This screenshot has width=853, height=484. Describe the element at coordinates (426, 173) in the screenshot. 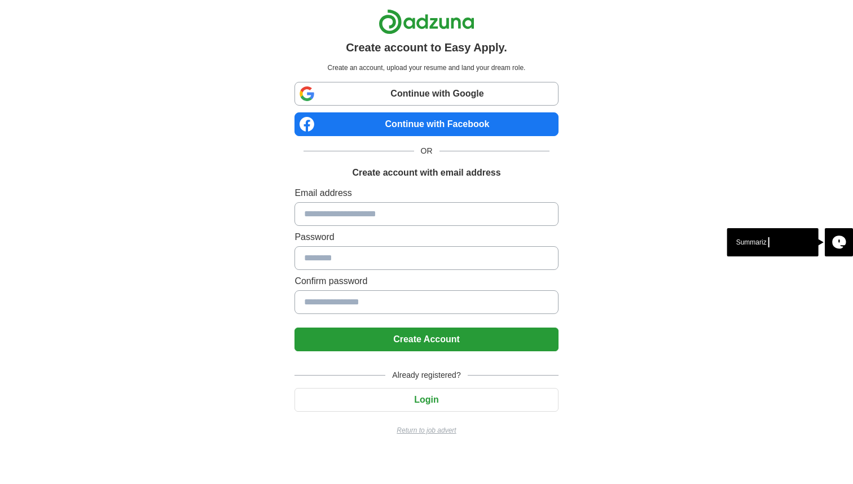

I see `h1: Create account with email address` at that location.